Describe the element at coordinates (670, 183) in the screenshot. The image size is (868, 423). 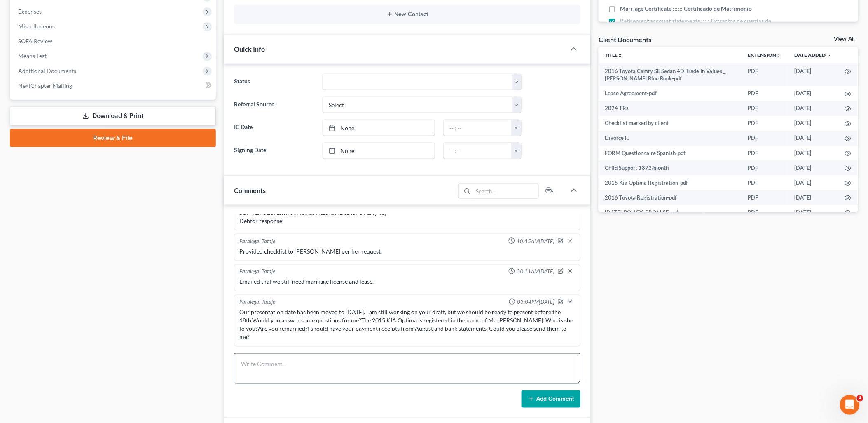
I see `td: 2015 Kia Optima Registration-pdf` at that location.